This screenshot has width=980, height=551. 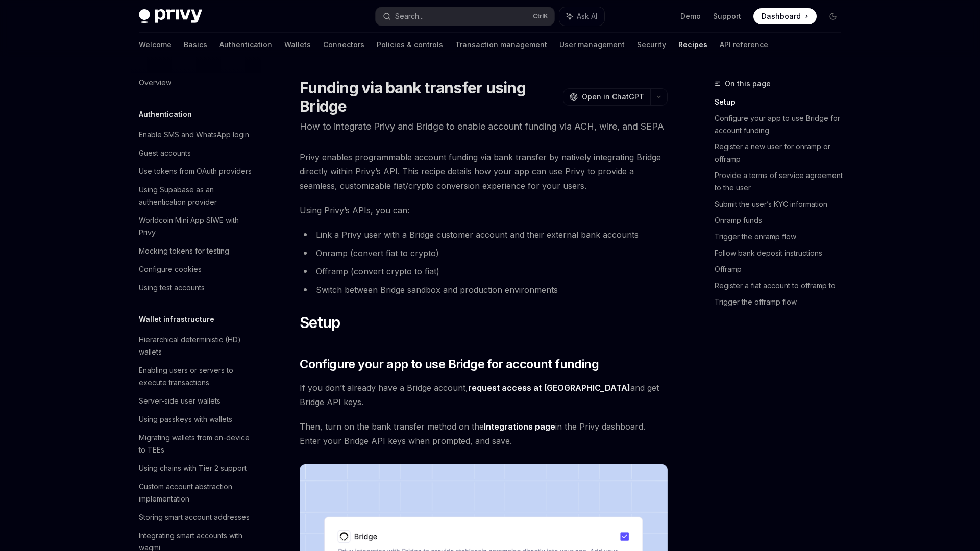 I want to click on div: Using Supabase as an authentication provider, so click(x=197, y=196).